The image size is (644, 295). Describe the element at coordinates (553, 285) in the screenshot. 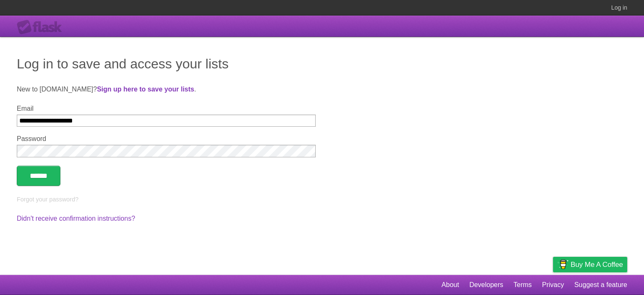

I see `a: Privacy` at that location.